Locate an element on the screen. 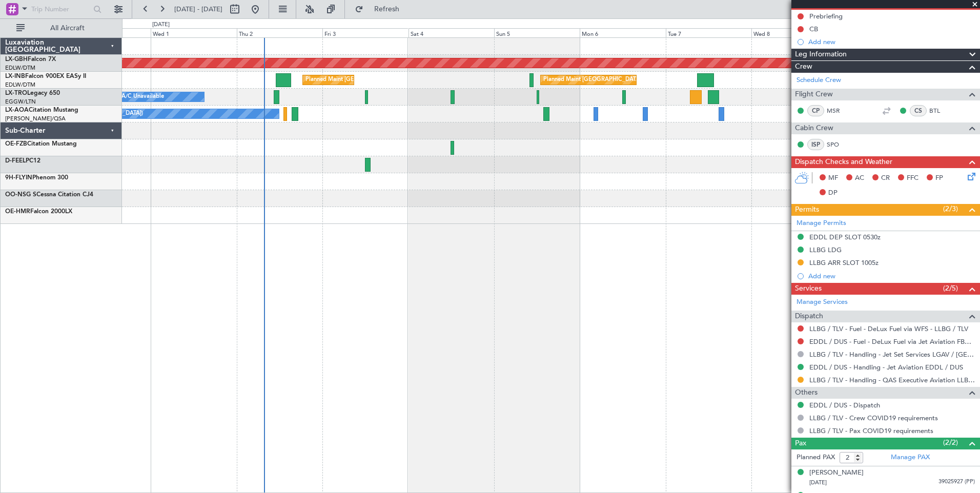 This screenshot has height=493, width=980. button: All Aircraft is located at coordinates (61, 28).